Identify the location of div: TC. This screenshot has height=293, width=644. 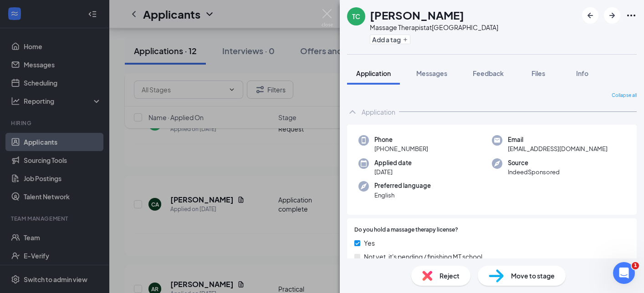
(356, 17).